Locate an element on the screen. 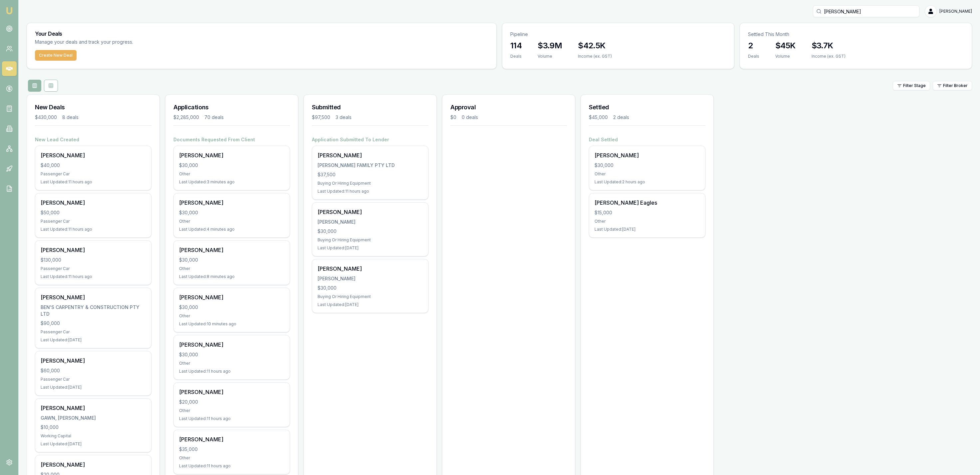 The image size is (980, 475). button: Filter Broker is located at coordinates (952, 85).